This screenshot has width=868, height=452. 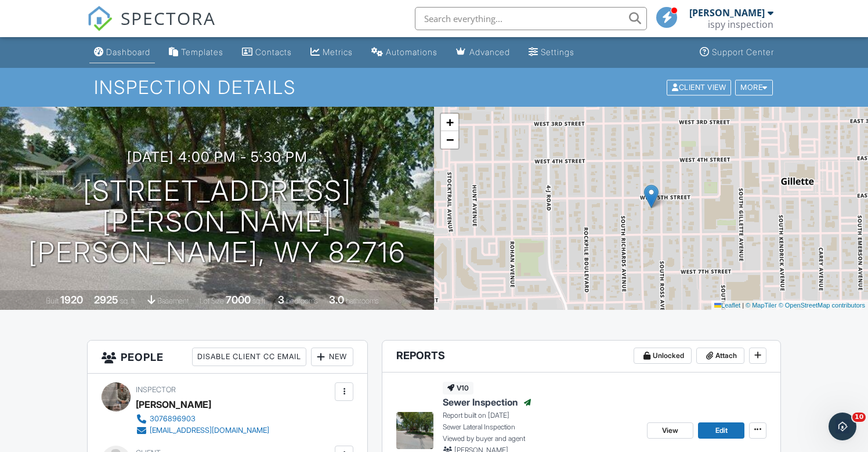 What do you see at coordinates (338, 52) in the screenshot?
I see `div: Metrics` at bounding box center [338, 52].